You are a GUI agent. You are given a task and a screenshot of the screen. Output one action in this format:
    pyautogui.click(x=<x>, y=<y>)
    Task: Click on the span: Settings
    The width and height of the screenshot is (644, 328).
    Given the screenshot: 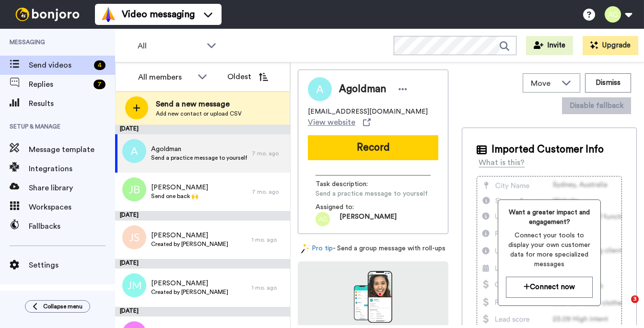 What is the action you would take?
    pyautogui.click(x=72, y=265)
    